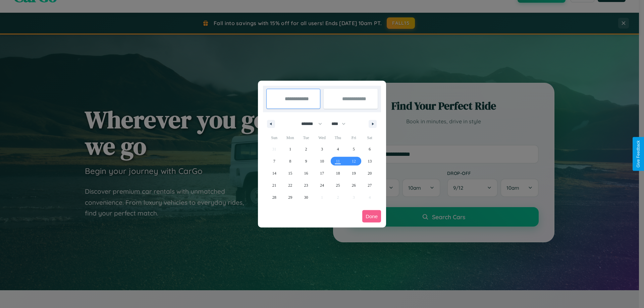 The height and width of the screenshot is (308, 644). Describe the element at coordinates (370, 149) in the screenshot. I see `button: 6` at that location.